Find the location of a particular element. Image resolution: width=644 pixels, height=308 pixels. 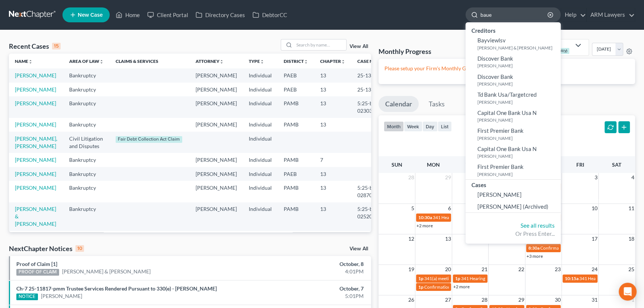

p: Please setup your Firm's Monthly Goals is located at coordinates (507, 68).